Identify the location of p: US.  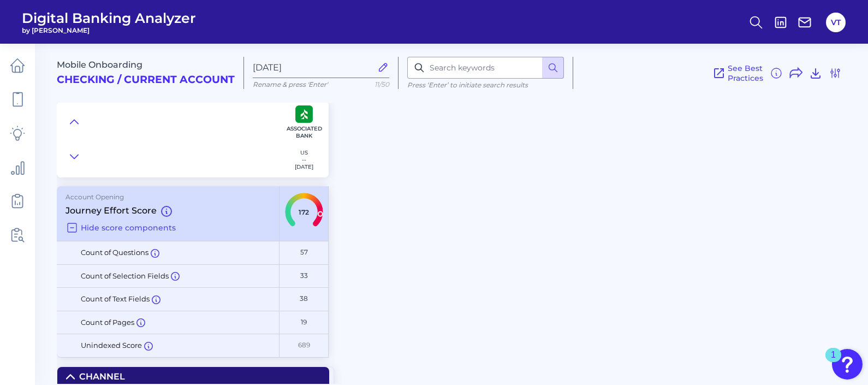
(304, 153).